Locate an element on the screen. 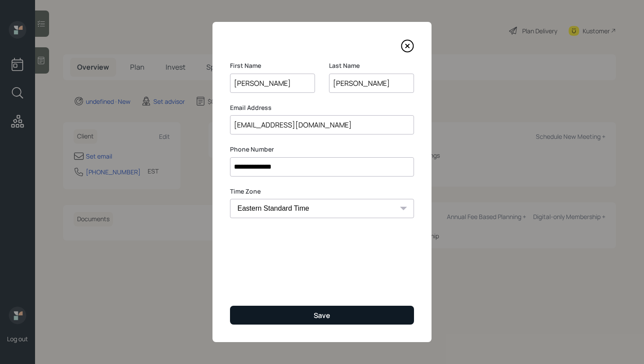  label: Last Name is located at coordinates (371, 66).